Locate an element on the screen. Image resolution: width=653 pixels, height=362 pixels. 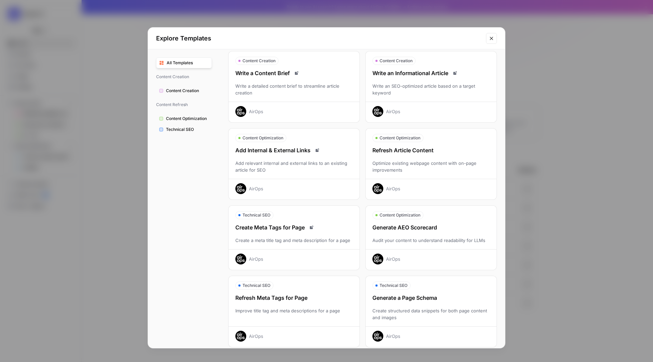
button: Technical SEOCreate Meta Tags for PageRead docsCreate a meta title tag and meta description for a... is located at coordinates (294, 238).